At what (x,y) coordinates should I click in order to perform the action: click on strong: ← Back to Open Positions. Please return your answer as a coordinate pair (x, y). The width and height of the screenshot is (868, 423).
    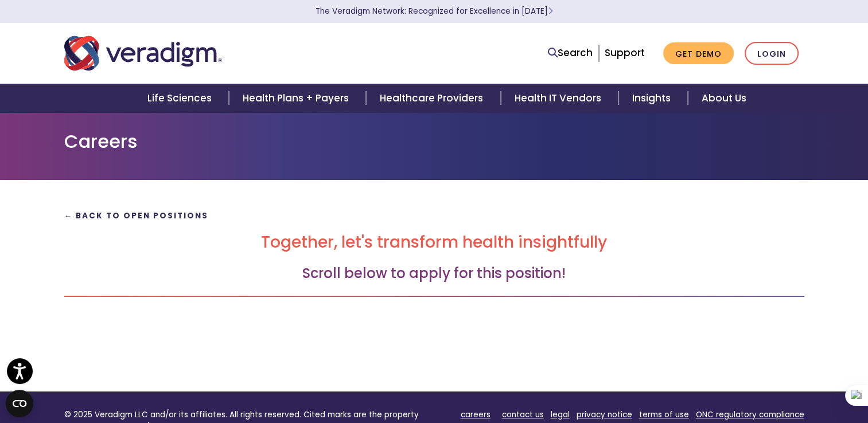
    Looking at the image, I should click on (136, 215).